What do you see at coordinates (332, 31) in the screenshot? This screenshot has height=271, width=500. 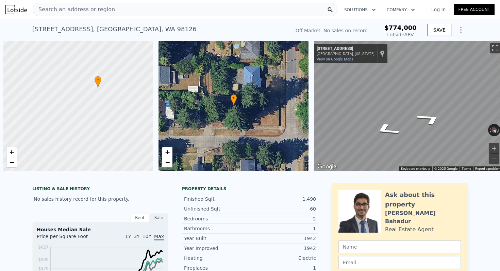 I see `div: Off Market. No sales on record` at bounding box center [332, 31].